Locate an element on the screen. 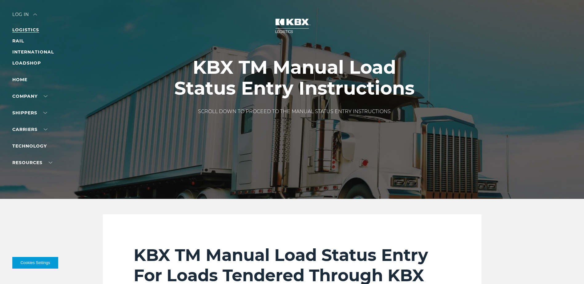  p: SCROLL DOWN TO PROCEED TO THE MANUAL STATUS ENTRY INSTRUCTIONS is located at coordinates (294, 112).